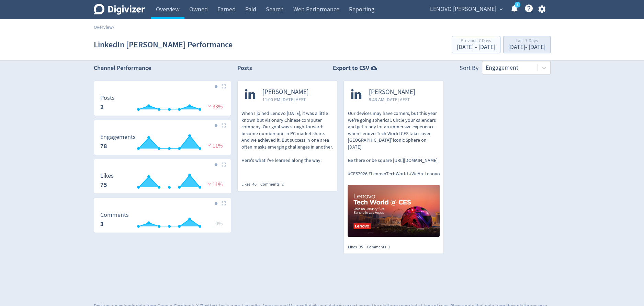  What do you see at coordinates (104, 185) in the screenshot?
I see `strong: 75` at bounding box center [104, 185].